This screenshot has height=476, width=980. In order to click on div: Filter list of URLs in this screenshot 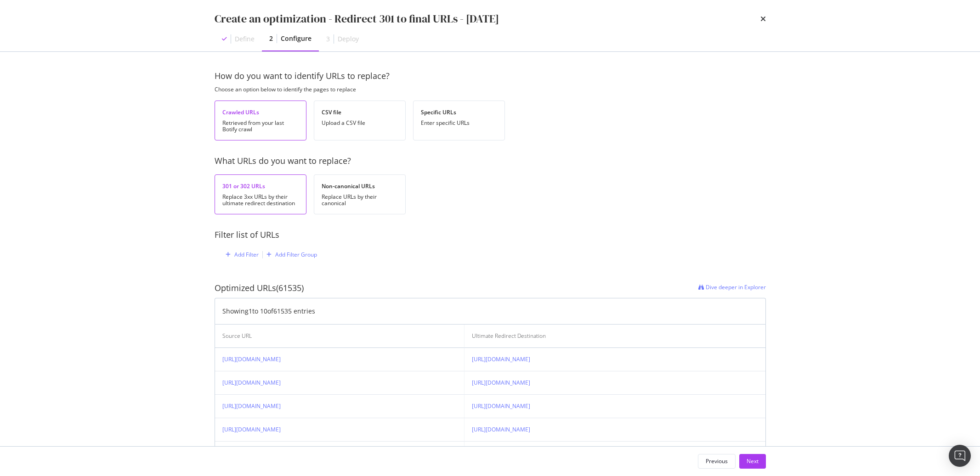, I will do `click(490, 235)`.